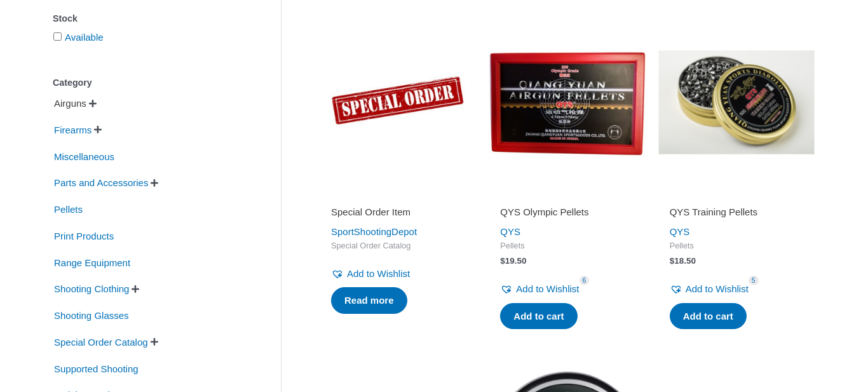 The width and height of the screenshot is (868, 392). I want to click on img: Special Order Item, so click(398, 102).